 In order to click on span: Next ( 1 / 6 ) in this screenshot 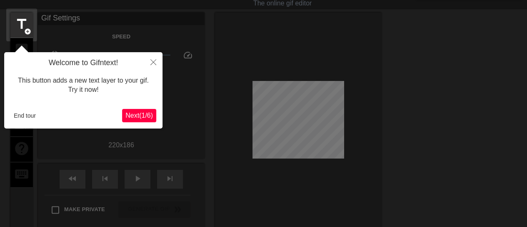, I will do `click(139, 115)`.